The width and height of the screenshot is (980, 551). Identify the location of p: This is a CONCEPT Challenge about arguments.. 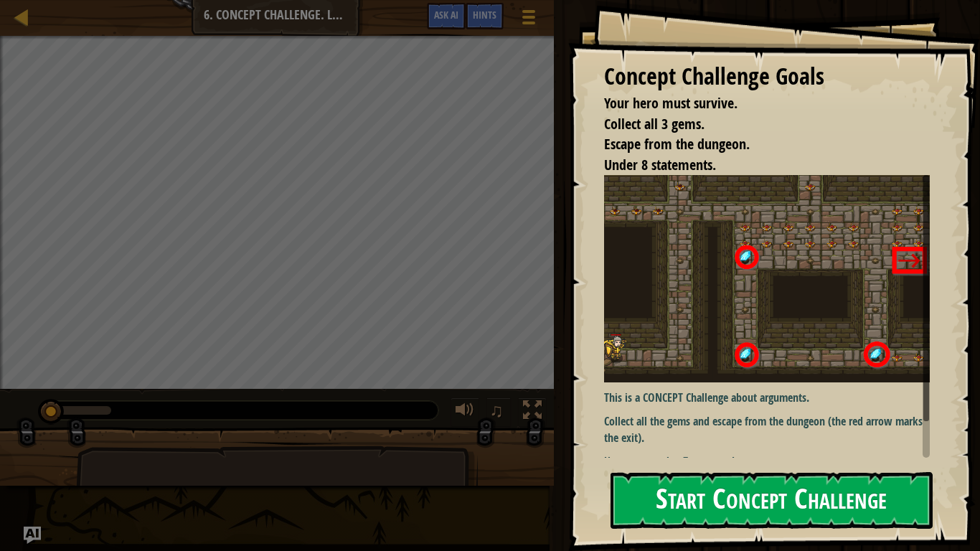
(767, 398).